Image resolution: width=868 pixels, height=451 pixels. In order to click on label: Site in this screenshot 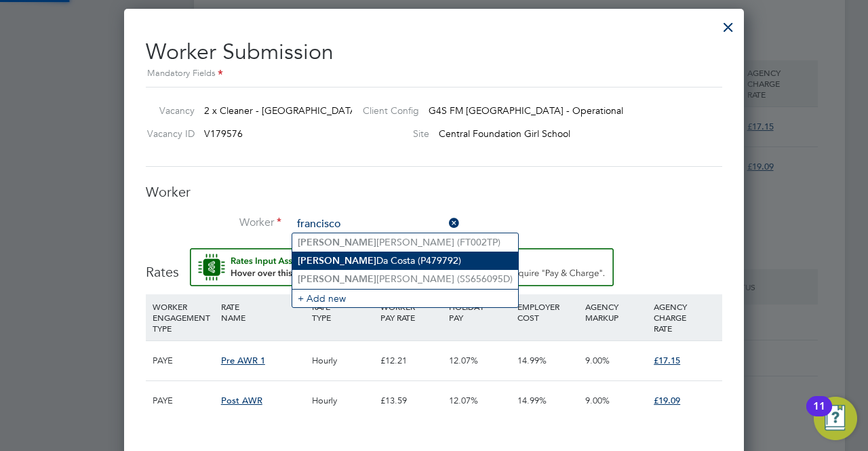, I will do `click(390, 134)`.